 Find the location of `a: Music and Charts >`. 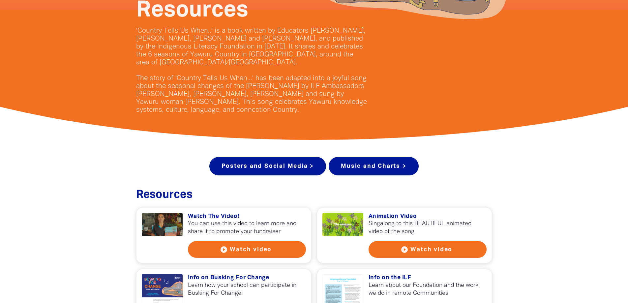

a: Music and Charts > is located at coordinates (374, 166).